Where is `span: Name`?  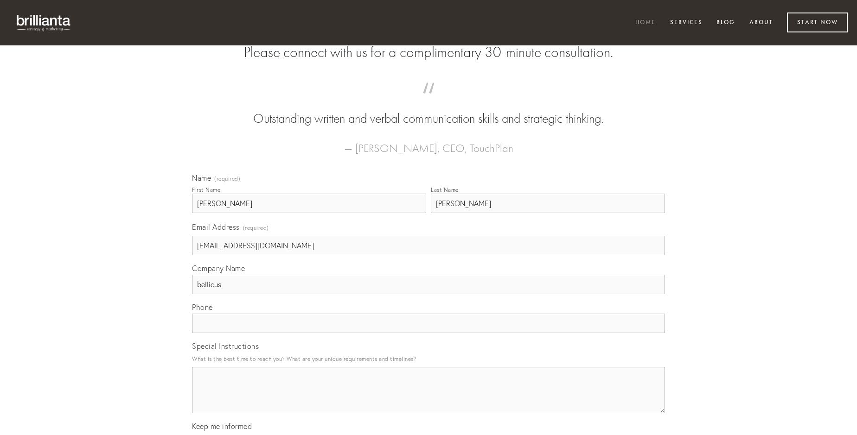 span: Name is located at coordinates (201, 178).